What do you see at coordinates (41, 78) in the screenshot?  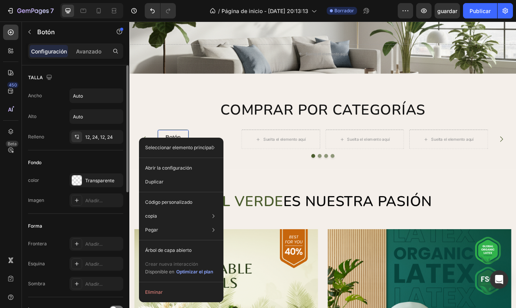 I see `div: TALLA` at bounding box center [41, 78].